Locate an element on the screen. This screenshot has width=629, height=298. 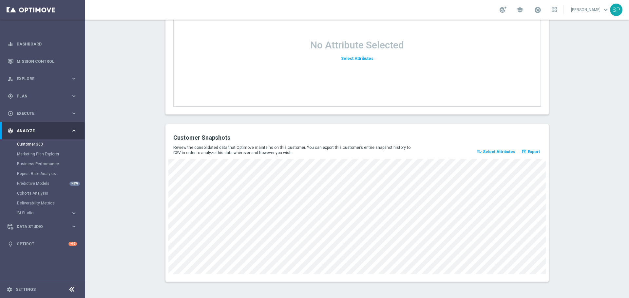
div: Repeat Rate Analysis is located at coordinates (51, 174).